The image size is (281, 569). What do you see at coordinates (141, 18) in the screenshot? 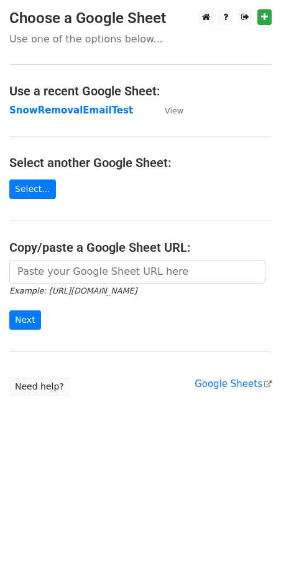
I see `h3: Choose a Google Sheet` at bounding box center [141, 18].